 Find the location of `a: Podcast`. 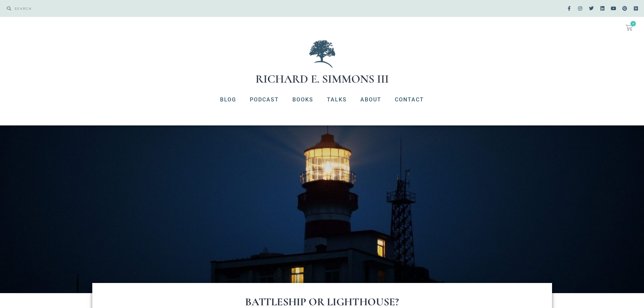

a: Podcast is located at coordinates (264, 100).